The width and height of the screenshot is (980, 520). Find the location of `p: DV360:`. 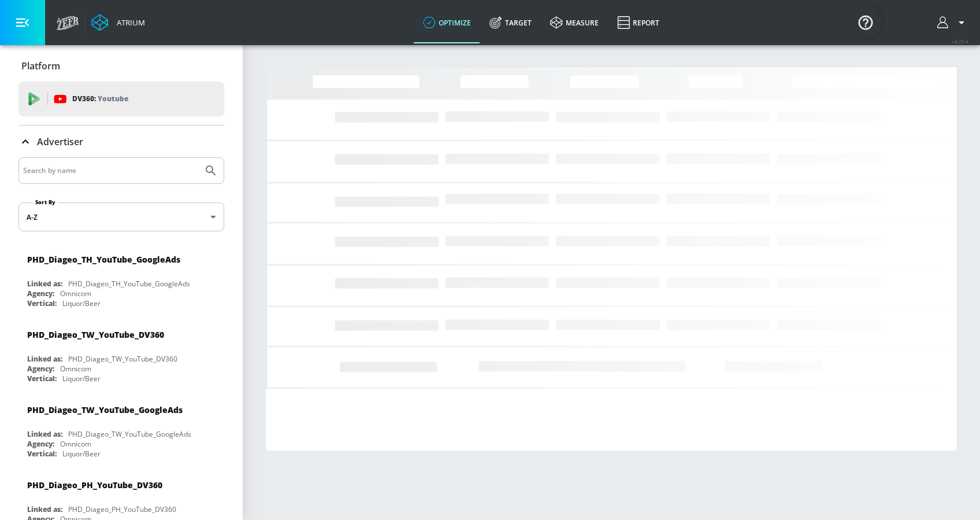

p: DV360: is located at coordinates (100, 99).